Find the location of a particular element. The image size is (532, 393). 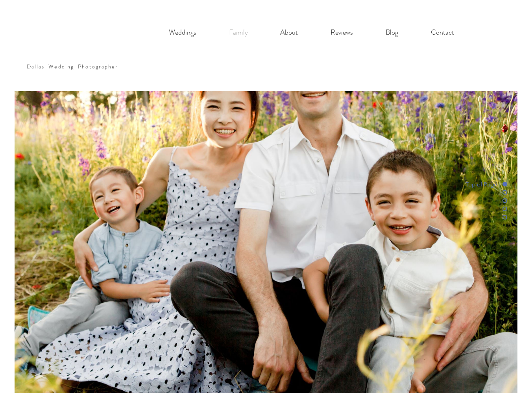

p: Blog is located at coordinates (392, 32).